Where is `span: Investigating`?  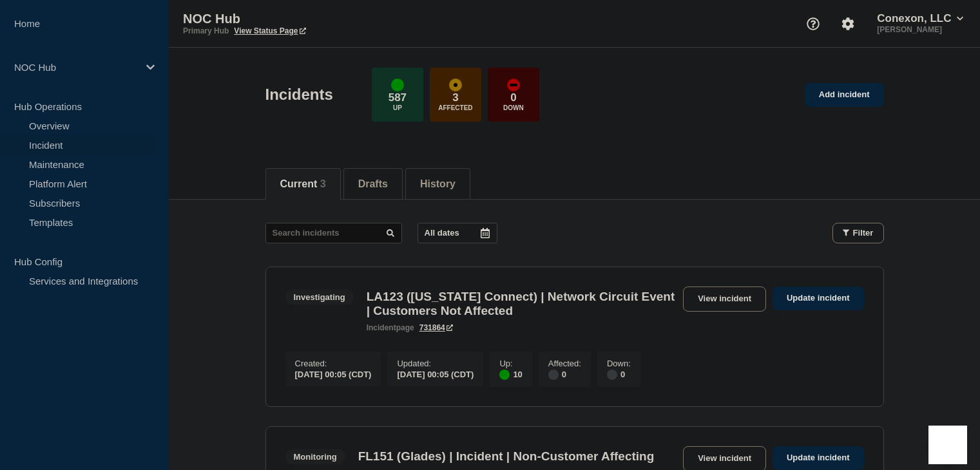
span: Investigating is located at coordinates (319, 297).